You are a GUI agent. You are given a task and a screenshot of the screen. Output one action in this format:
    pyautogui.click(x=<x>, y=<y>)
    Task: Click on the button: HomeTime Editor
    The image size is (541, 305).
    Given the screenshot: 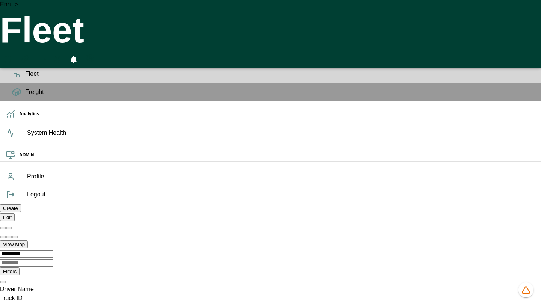 What is the action you would take?
    pyautogui.click(x=41, y=59)
    